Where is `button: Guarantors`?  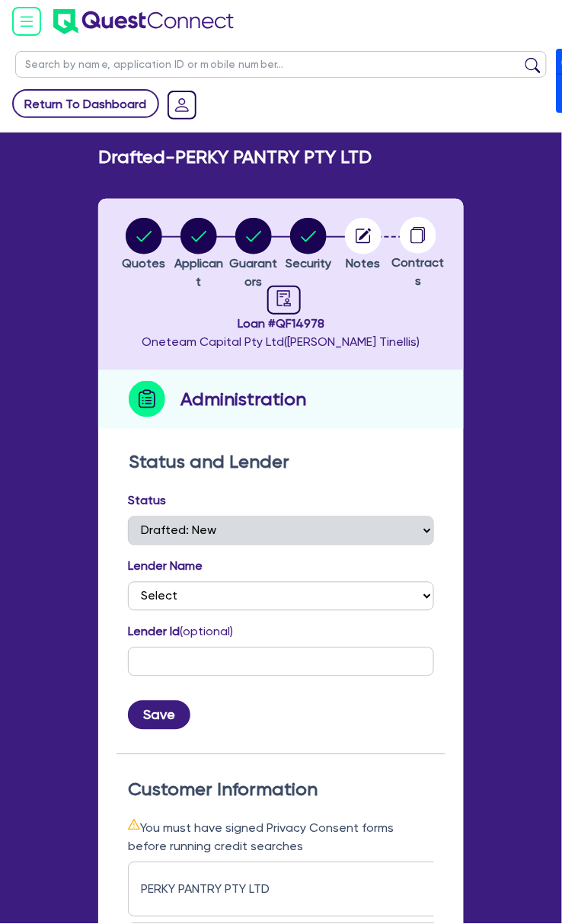
button: Guarantors is located at coordinates (253, 254).